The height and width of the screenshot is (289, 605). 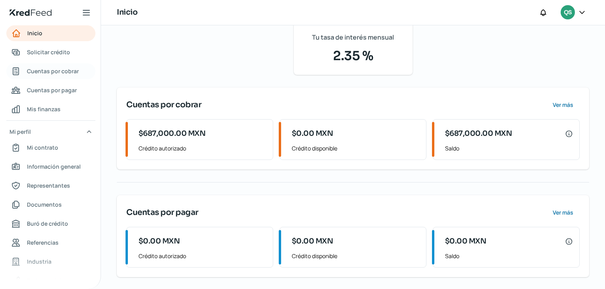 What do you see at coordinates (43, 242) in the screenshot?
I see `span: Referencias` at bounding box center [43, 242].